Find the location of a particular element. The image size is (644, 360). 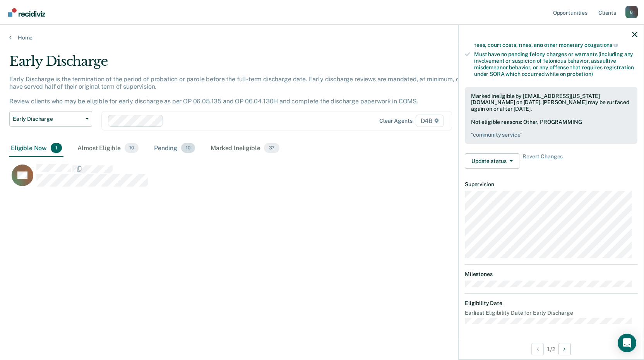

div: Pending is located at coordinates (174, 148).